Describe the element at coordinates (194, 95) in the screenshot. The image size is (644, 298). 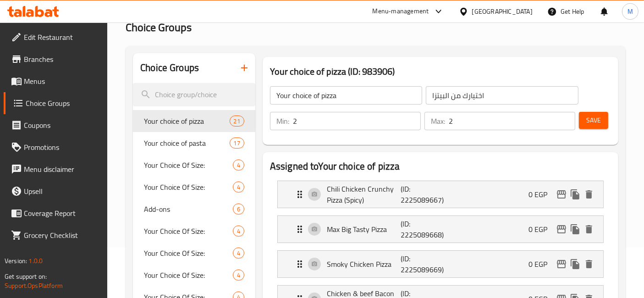
I see `input: search` at that location.